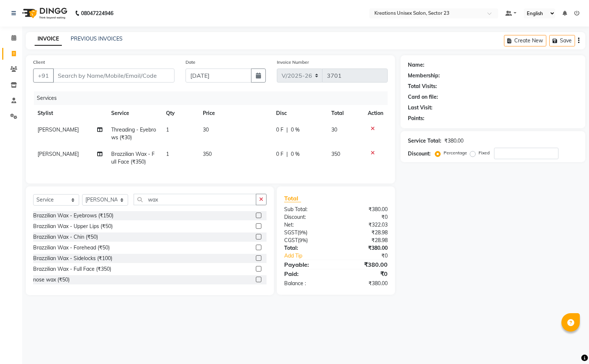  Describe the element at coordinates (133, 157) in the screenshot. I see `span: Brazzilian Wax - Full Face (₹350)` at that location.